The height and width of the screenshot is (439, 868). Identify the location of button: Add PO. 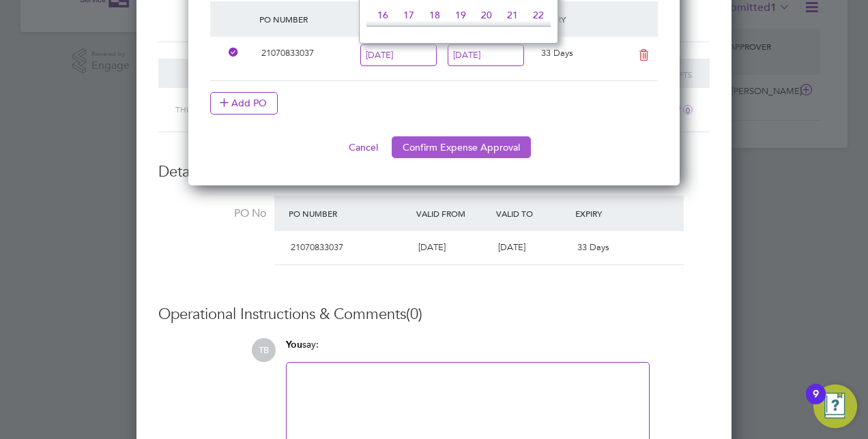
(244, 103).